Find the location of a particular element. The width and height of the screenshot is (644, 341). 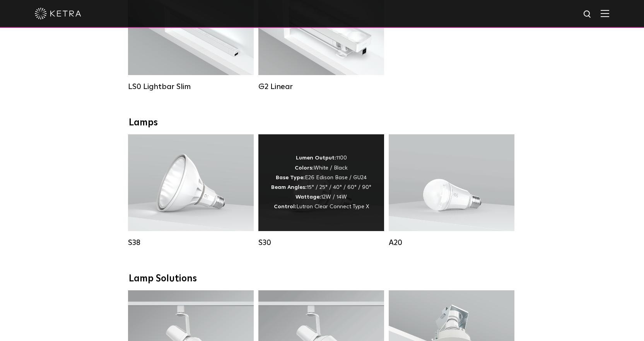

div: S38 is located at coordinates (191, 242).